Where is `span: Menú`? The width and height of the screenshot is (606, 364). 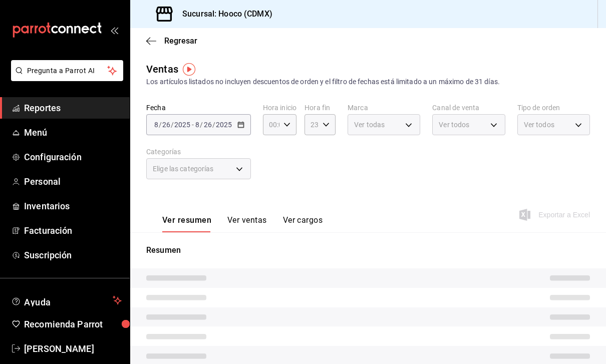 span: Menú is located at coordinates (73, 132).